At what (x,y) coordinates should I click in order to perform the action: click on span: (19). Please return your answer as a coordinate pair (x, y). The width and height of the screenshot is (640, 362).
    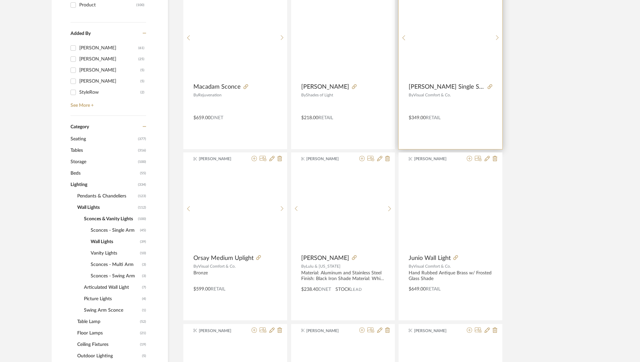
    Looking at the image, I should click on (143, 344).